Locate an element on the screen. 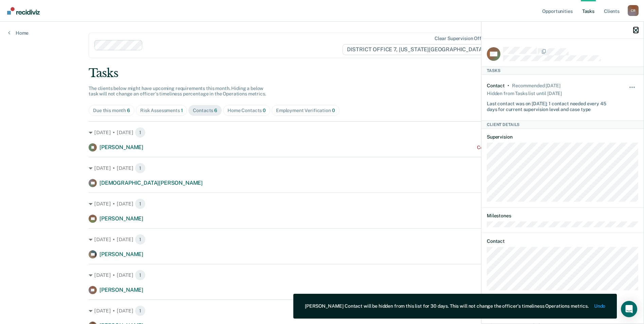  div: Due this month is located at coordinates (111, 110).